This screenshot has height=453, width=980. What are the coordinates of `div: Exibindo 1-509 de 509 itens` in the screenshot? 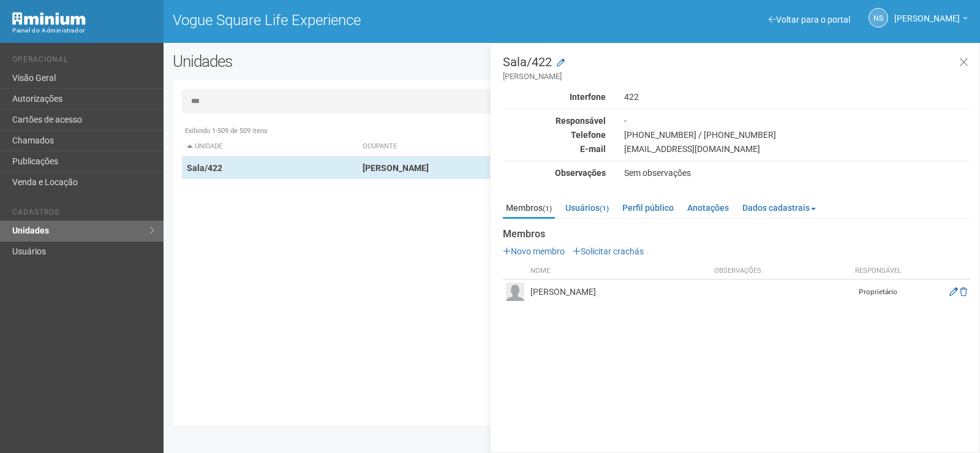 It's located at (572, 131).